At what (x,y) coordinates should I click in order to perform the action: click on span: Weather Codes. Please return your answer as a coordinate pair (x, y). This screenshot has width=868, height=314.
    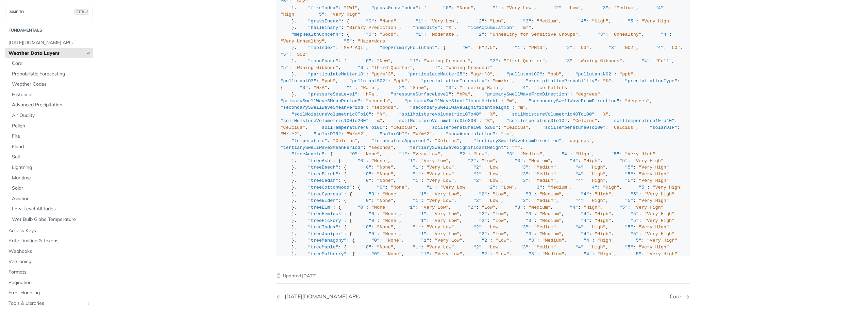
    Looking at the image, I should click on (51, 84).